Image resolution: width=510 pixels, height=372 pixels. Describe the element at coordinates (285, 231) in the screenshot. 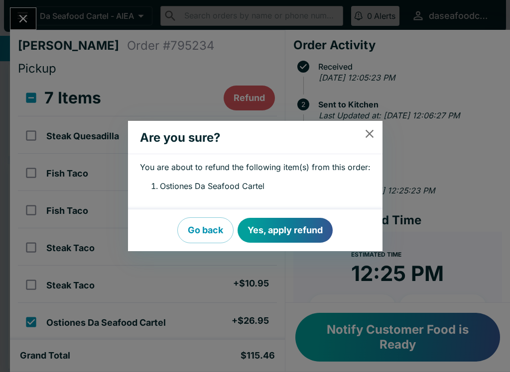

I see `button: Yes, apply refund` at that location.